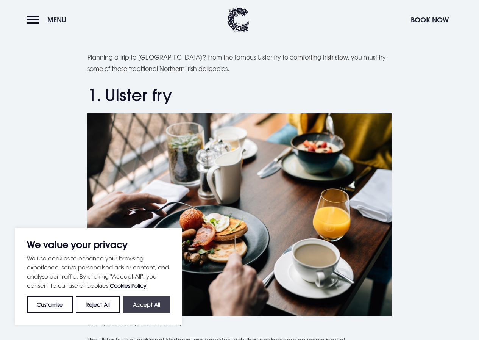 This screenshot has width=479, height=340. What do you see at coordinates (98, 244) in the screenshot?
I see `p: We value your privacy` at bounding box center [98, 244].